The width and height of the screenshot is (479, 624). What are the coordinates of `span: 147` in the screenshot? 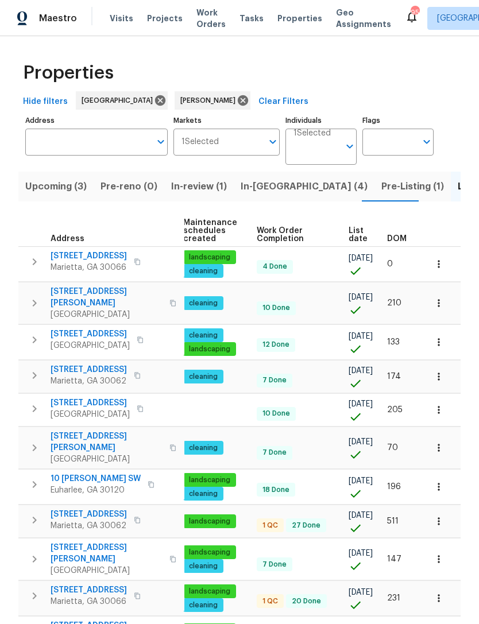 It's located at (394, 559).